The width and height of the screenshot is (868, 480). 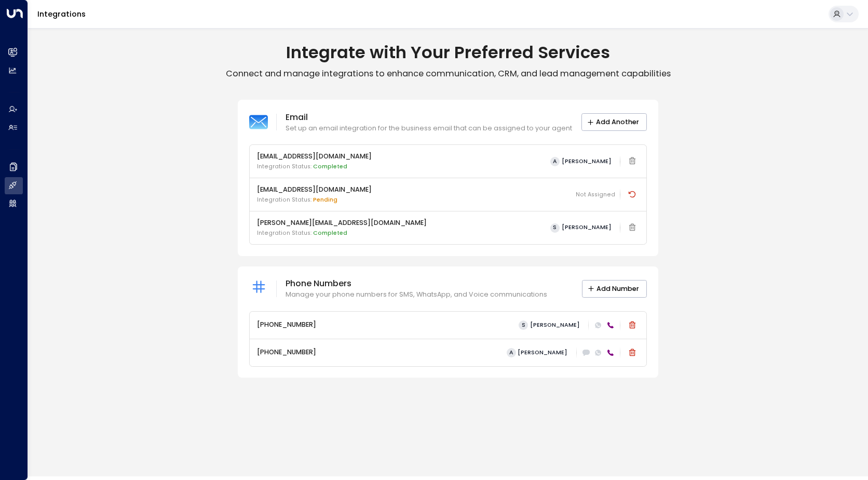 I want to click on span: pending, so click(x=325, y=200).